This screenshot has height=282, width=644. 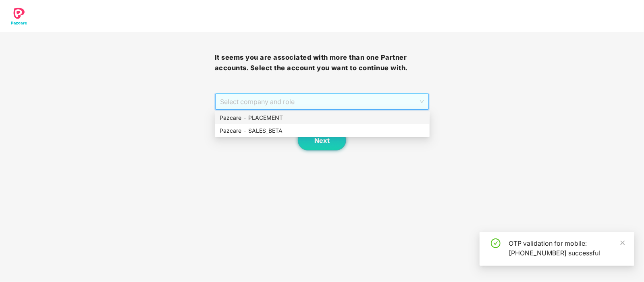 I want to click on span: close, so click(x=622, y=243).